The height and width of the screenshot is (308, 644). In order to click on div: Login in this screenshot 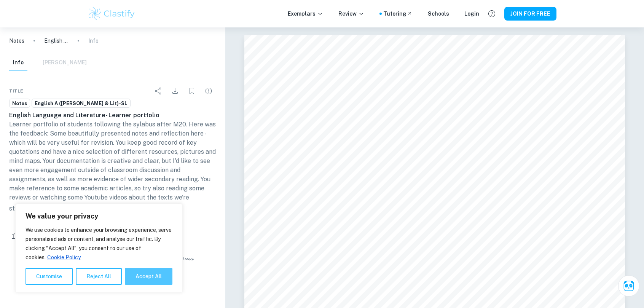, I will do `click(471, 13)`.